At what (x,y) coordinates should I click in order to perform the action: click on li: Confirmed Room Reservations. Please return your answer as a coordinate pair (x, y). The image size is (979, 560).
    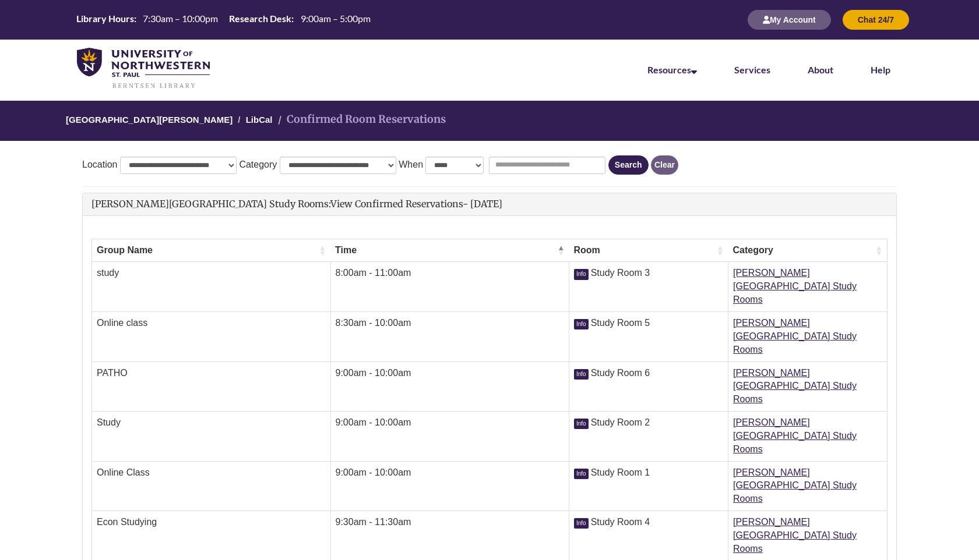
    Looking at the image, I should click on (360, 119).